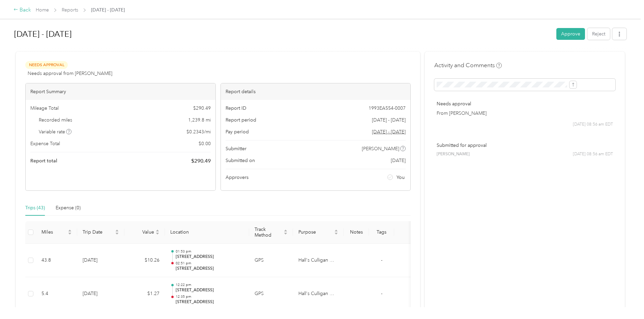  Describe the element at coordinates (35, 208) in the screenshot. I see `div: Trips (43)` at that location.